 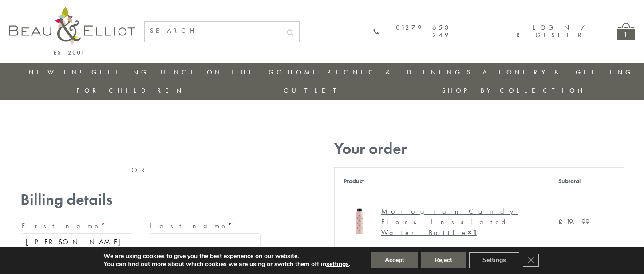 What do you see at coordinates (219, 72) in the screenshot?
I see `a: Lunch On The Go` at bounding box center [219, 72].